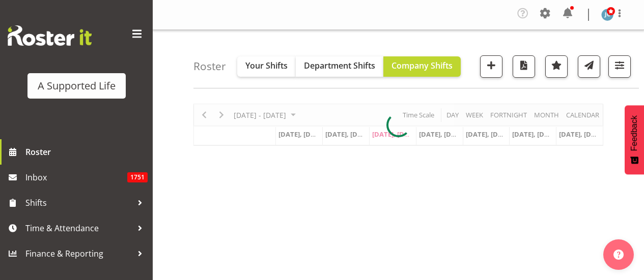  I want to click on img: Rosterit website logo, so click(49, 36).